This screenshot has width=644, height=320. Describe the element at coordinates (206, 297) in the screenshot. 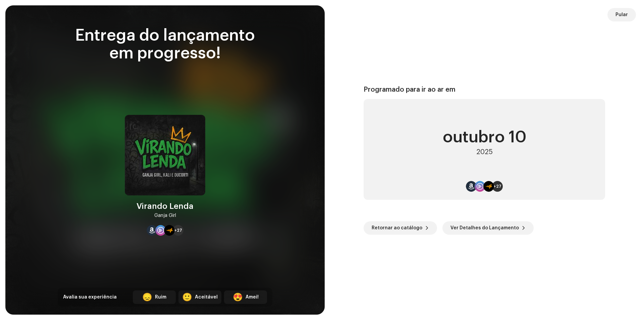

I see `div: Aceitável` at that location.